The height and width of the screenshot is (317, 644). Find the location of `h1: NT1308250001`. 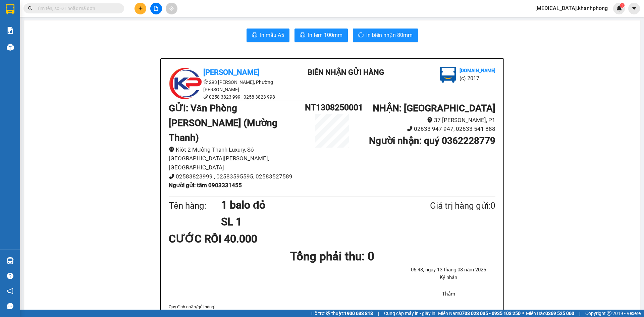

h1: NT1308250001 is located at coordinates (332, 107).